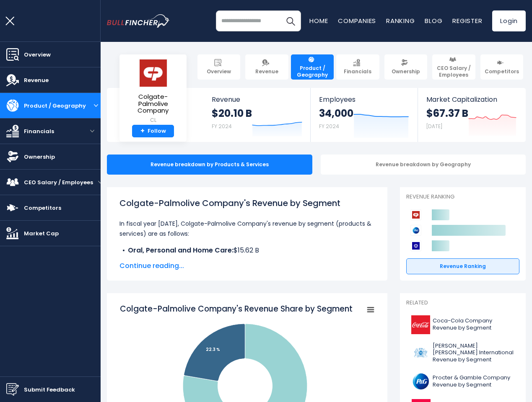  Describe the element at coordinates (364, 115) in the screenshot. I see `a: Employees 34,000 FY 2024` at that location.